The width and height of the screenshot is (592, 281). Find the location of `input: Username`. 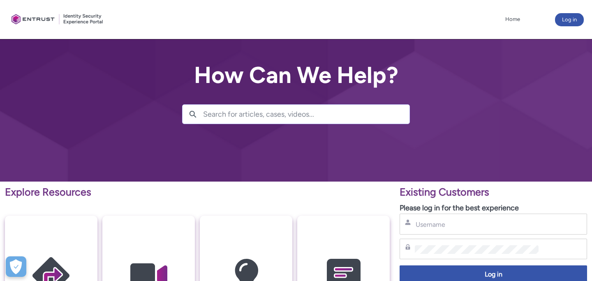

input: Username is located at coordinates (477, 225).